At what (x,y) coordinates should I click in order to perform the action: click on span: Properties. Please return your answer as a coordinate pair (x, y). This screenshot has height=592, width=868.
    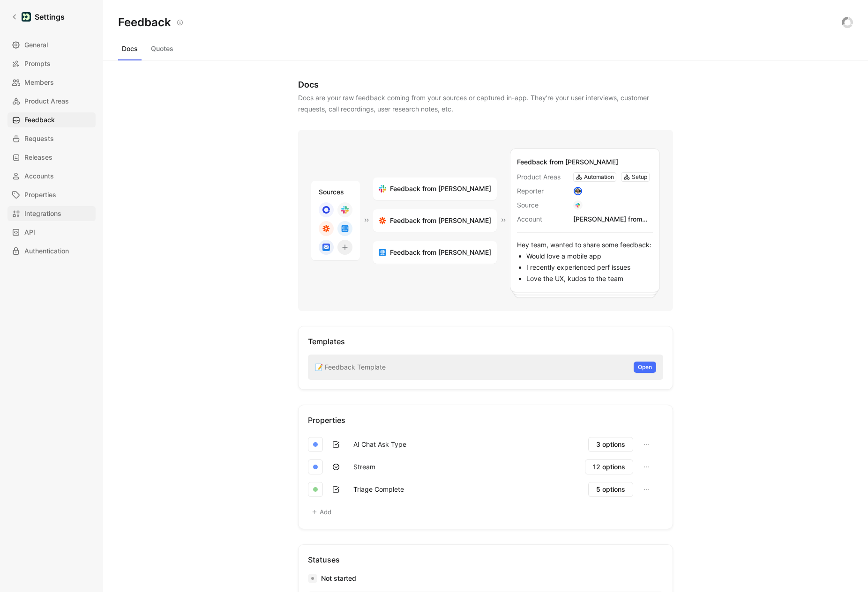
    Looking at the image, I should click on (40, 195).